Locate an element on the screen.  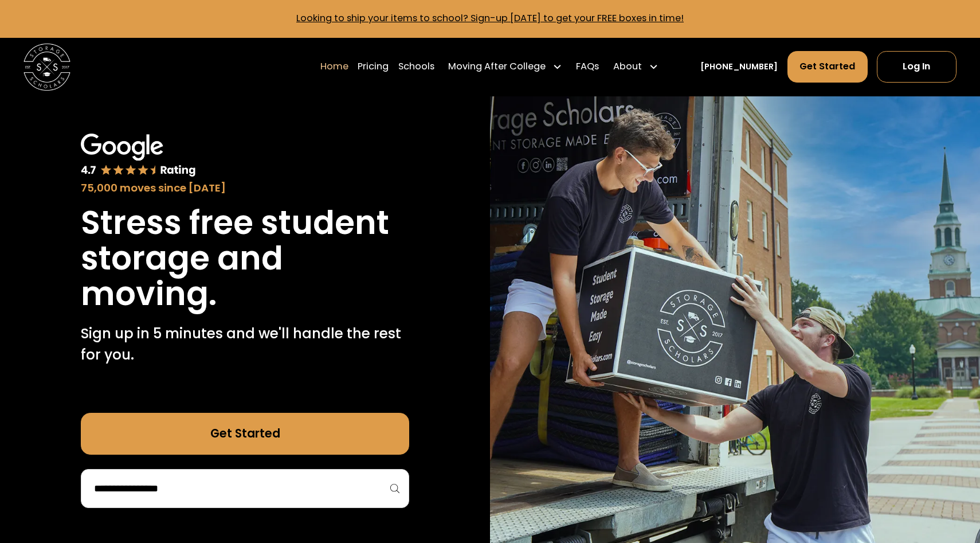
a: Home is located at coordinates (334, 67).